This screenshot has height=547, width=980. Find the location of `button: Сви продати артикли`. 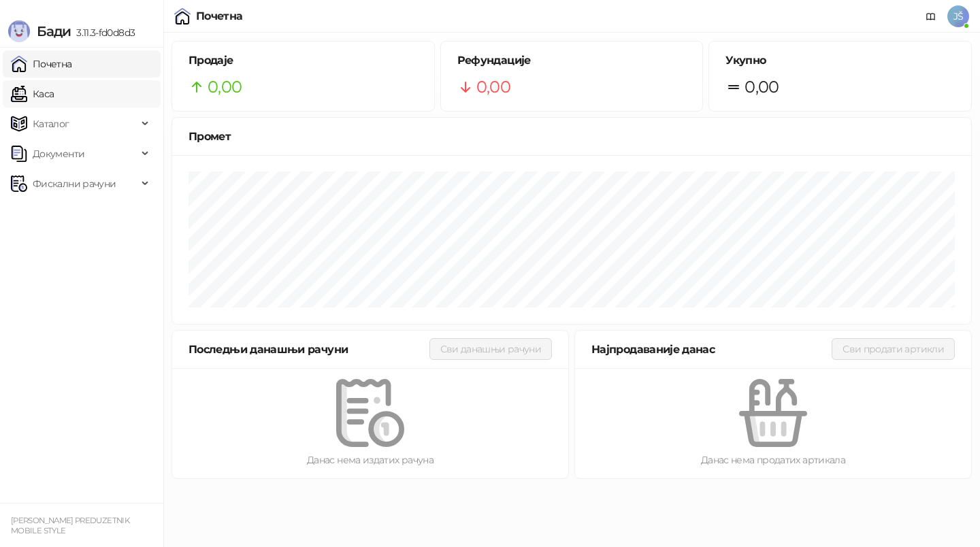

button: Сви продати артикли is located at coordinates (892, 349).